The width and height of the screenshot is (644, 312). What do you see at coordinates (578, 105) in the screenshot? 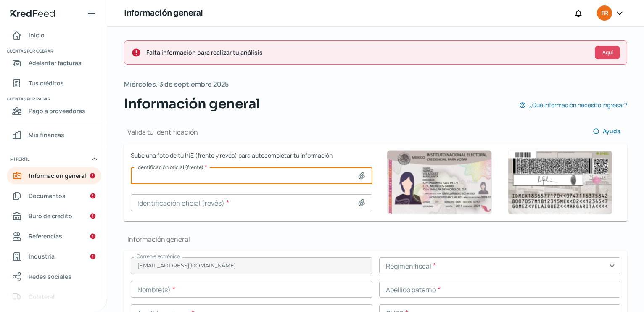
I see `span: ¿Qué información necesito ingresar?` at bounding box center [578, 105].